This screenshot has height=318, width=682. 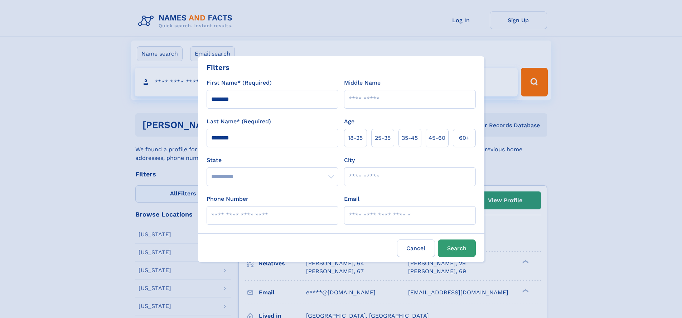 What do you see at coordinates (457, 248) in the screenshot?
I see `button: Search` at bounding box center [457, 248].